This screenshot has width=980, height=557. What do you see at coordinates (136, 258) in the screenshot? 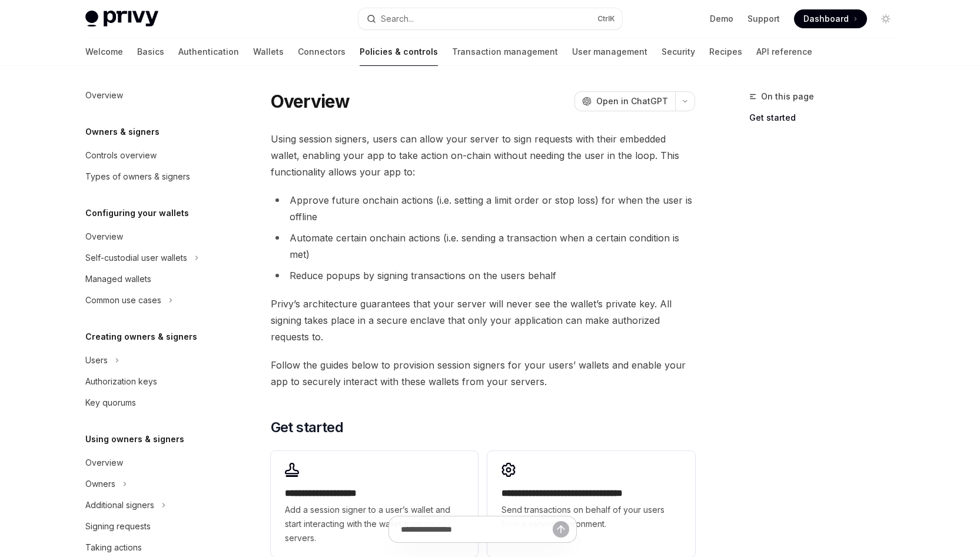
I see `div: Self-custodial user wallets` at bounding box center [136, 258].